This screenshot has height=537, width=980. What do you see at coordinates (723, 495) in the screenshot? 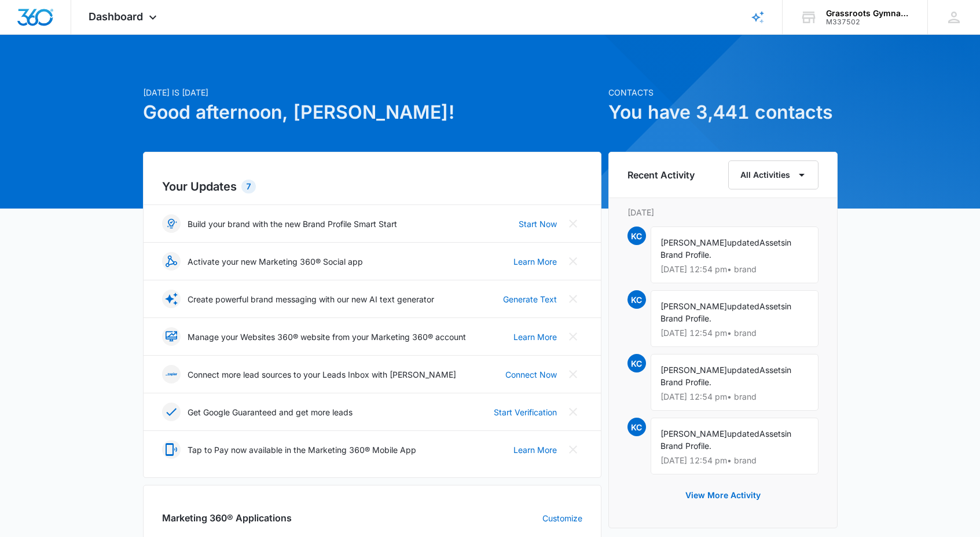
I see `button: View More Activity` at bounding box center [723, 495].